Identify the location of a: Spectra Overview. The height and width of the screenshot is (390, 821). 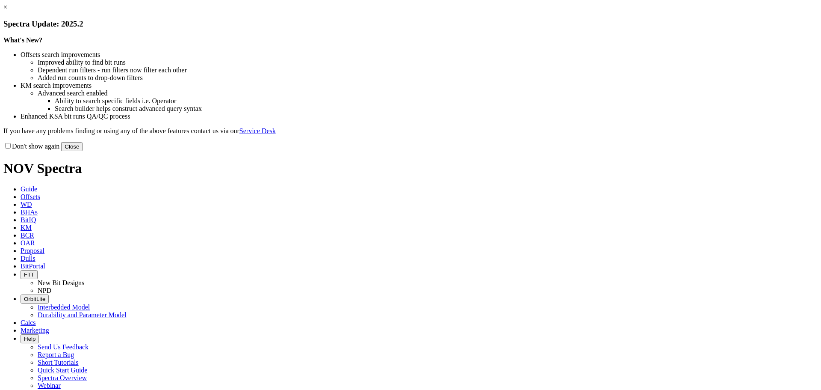
(62, 377).